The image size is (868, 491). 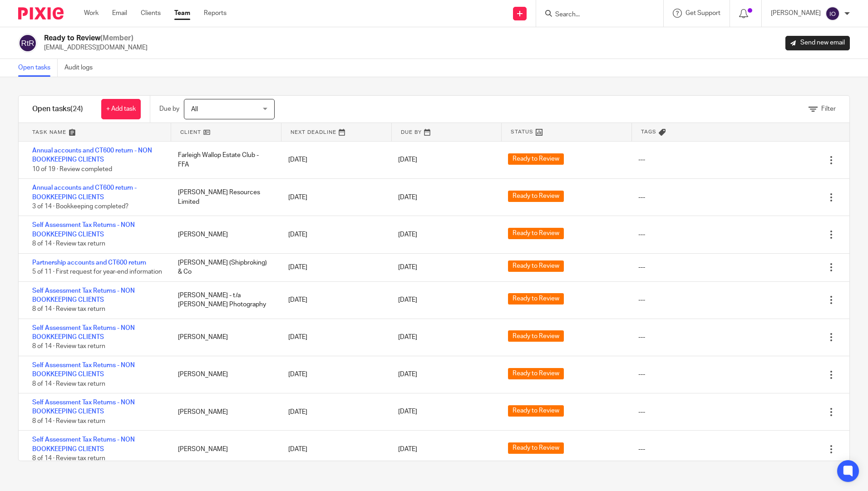 What do you see at coordinates (96, 38) in the screenshot?
I see `h2: Ready to Review` at bounding box center [96, 38].